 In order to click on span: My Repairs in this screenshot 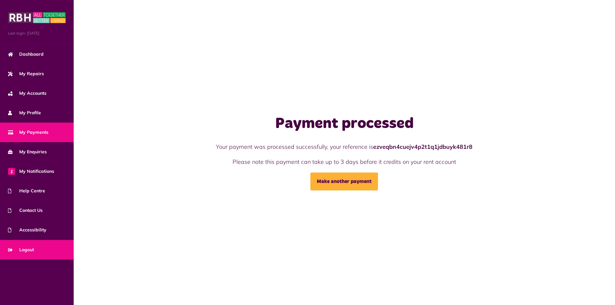, I will do `click(26, 74)`.